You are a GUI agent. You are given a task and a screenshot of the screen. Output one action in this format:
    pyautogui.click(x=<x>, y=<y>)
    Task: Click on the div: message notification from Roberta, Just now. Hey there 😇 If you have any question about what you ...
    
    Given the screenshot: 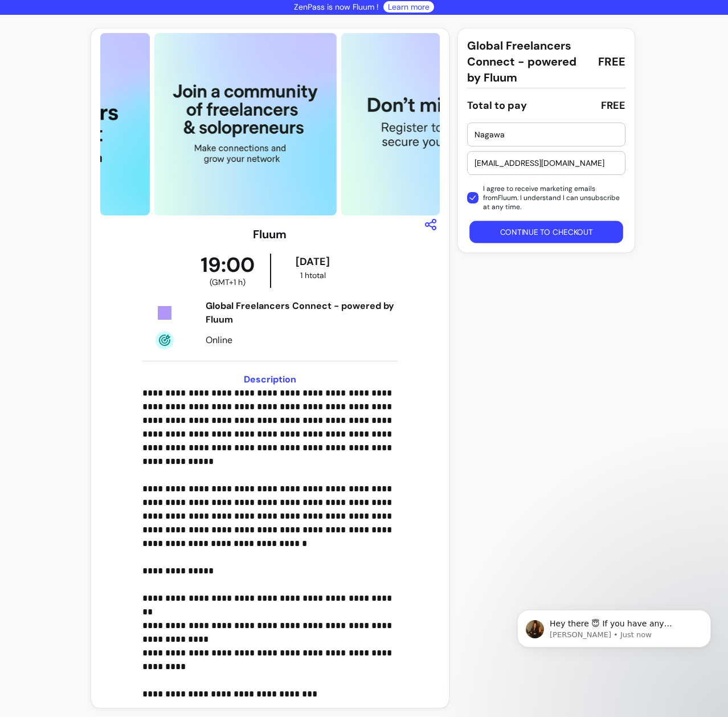 What is the action you would take?
    pyautogui.click(x=114, y=43)
    